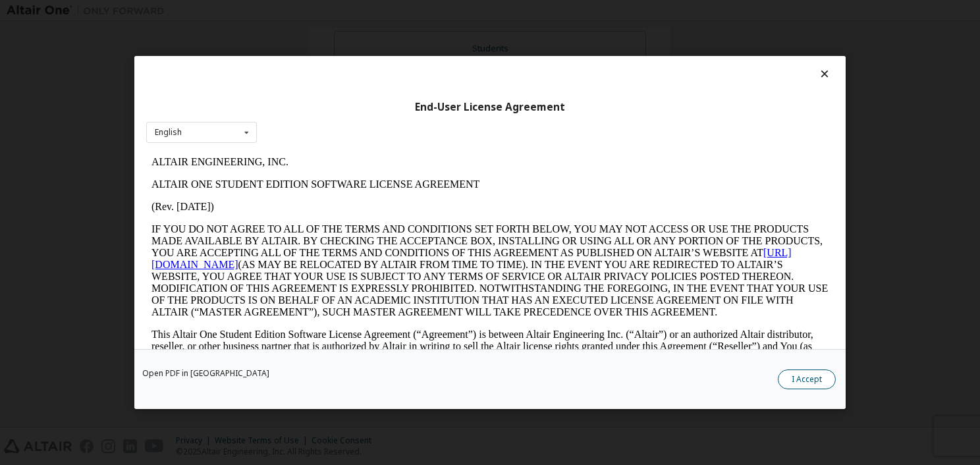  What do you see at coordinates (168, 132) in the screenshot?
I see `div: English` at bounding box center [168, 132].